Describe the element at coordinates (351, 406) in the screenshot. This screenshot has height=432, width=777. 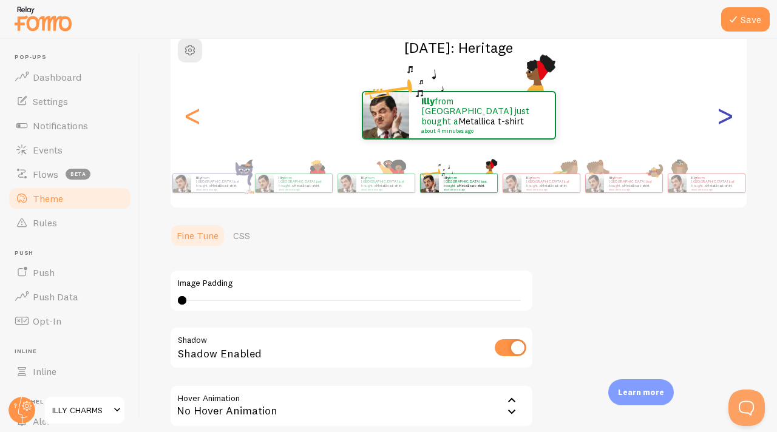
I see `div: No Hover Animation` at that location.